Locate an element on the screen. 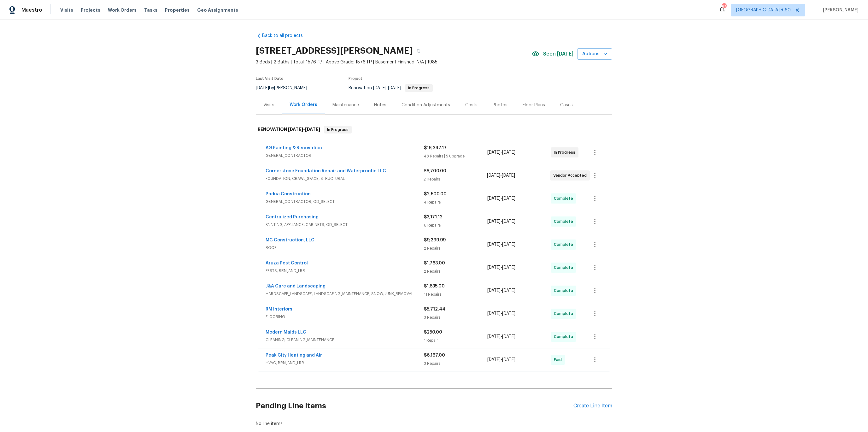 The height and width of the screenshot is (432, 868). a: Centralized Purchasing is located at coordinates (292, 217).